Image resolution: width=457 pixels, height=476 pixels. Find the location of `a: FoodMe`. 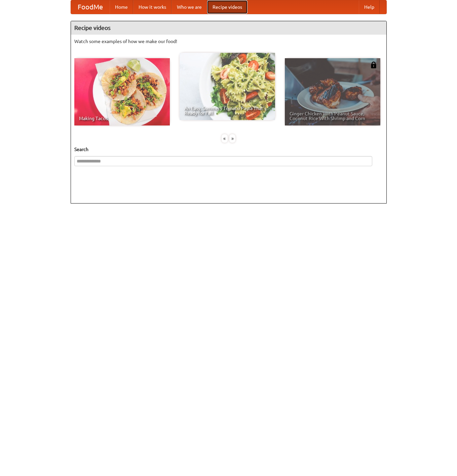

a: FoodMe is located at coordinates (90, 7).